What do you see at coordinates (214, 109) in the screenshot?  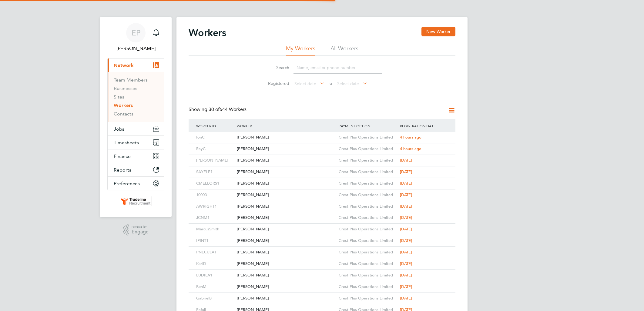 I see `span: 30 of` at bounding box center [214, 109].